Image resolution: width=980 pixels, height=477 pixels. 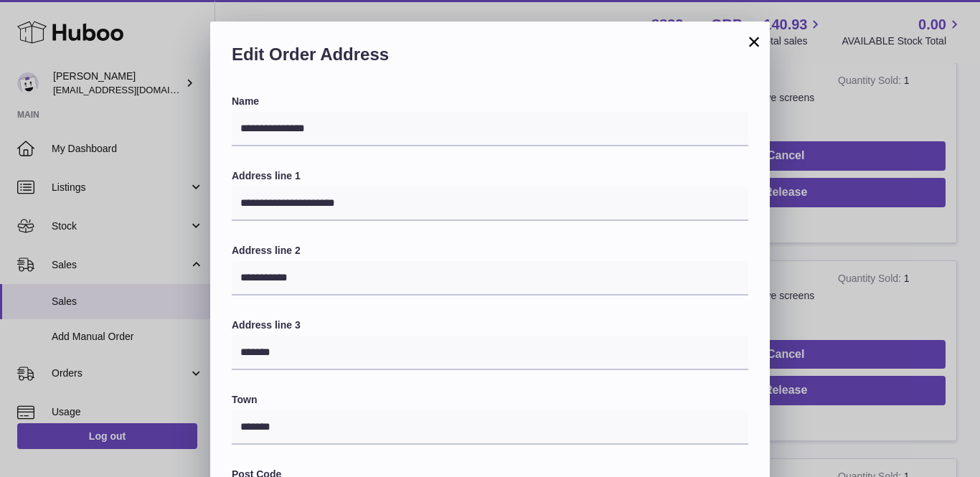 What do you see at coordinates (490, 250) in the screenshot?
I see `label: Address line 2` at bounding box center [490, 250].